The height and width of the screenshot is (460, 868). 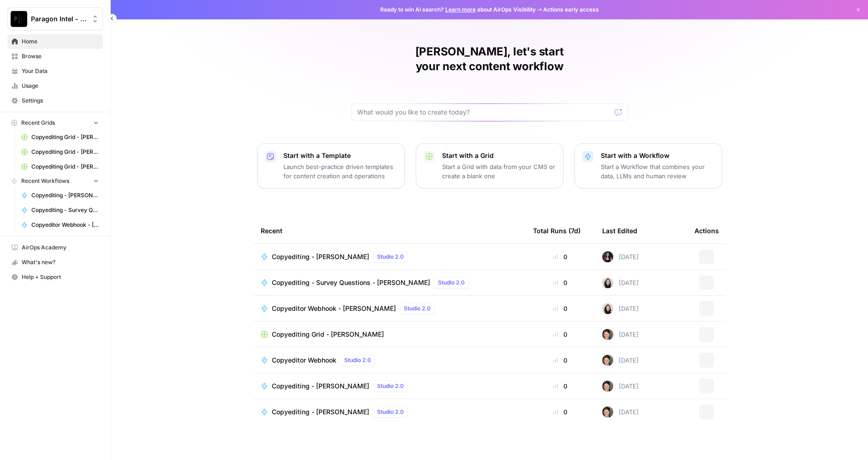 What do you see at coordinates (60, 56) in the screenshot?
I see `span: Browse` at bounding box center [60, 56].